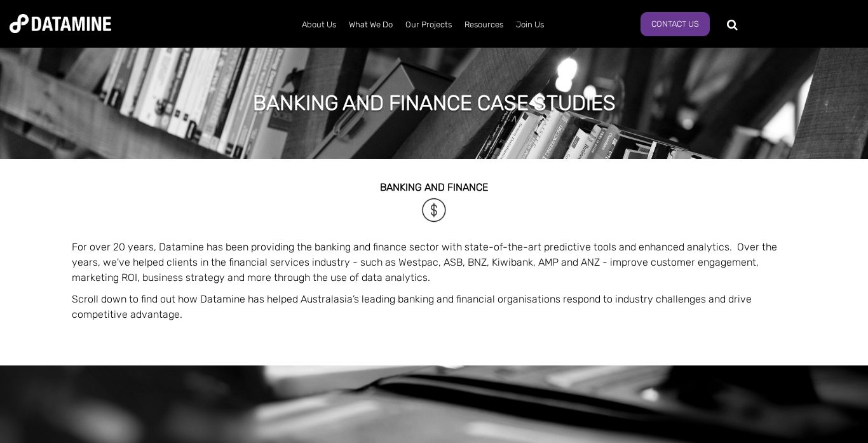  Describe the element at coordinates (675, 24) in the screenshot. I see `a: Contact Us` at that location.